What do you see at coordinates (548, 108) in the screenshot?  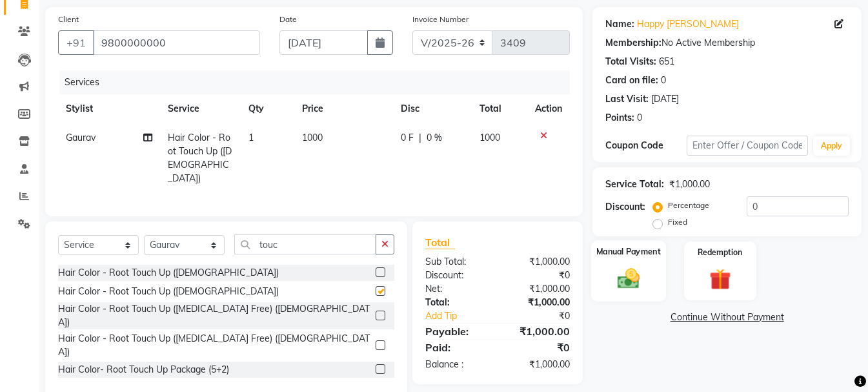 I see `th: Action` at bounding box center [548, 108].